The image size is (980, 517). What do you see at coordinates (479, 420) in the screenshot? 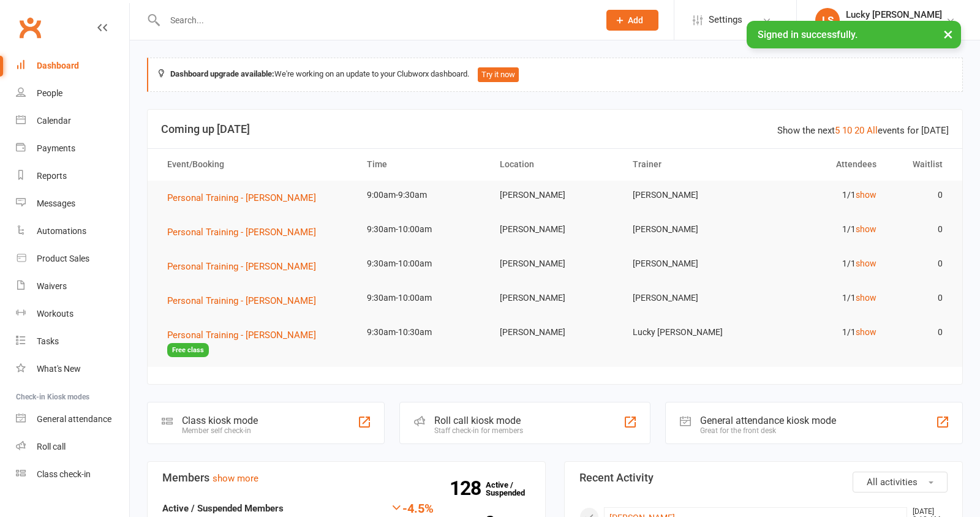
I see `div: Roll call kiosk mode` at bounding box center [479, 420].